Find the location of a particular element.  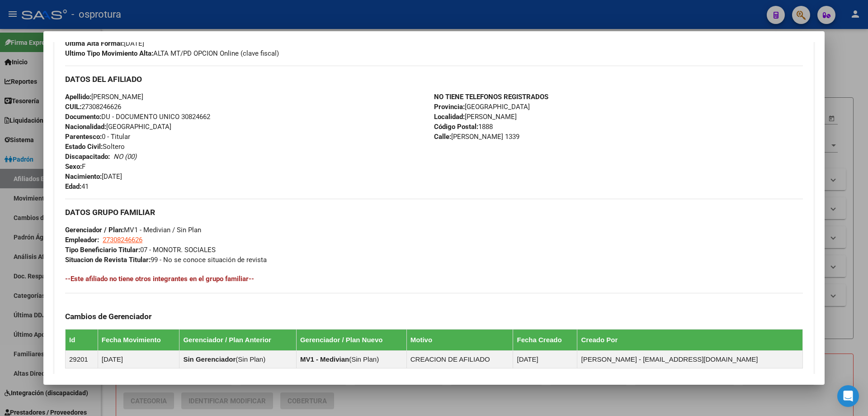

strong: Gerenciador / Plan: is located at coordinates (95, 230).